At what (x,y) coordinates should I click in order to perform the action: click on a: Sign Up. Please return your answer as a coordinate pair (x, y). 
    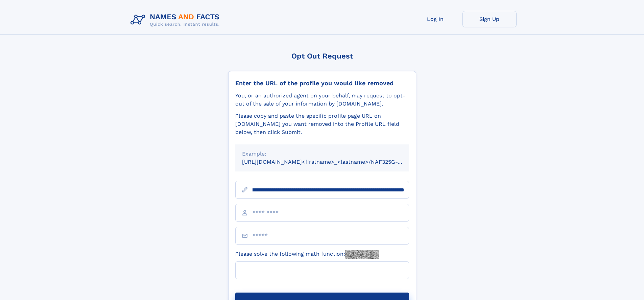
    Looking at the image, I should click on (489, 19).